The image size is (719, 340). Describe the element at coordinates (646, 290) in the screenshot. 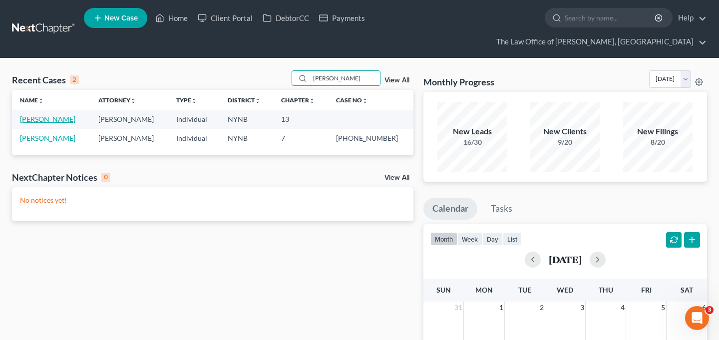

I see `span: Fri` at that location.